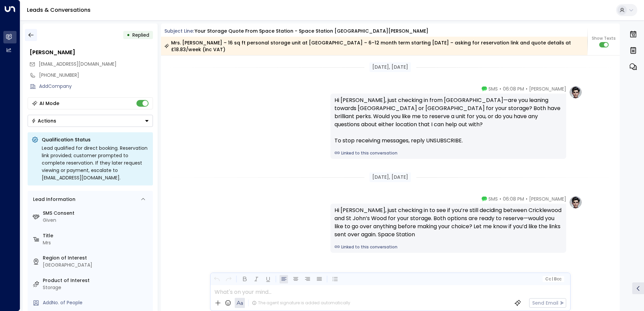  I want to click on div: Button group with a nested menu, so click(90, 121).